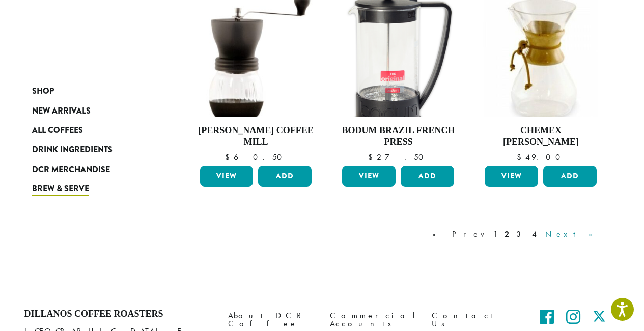 This screenshot has height=331, width=644. I want to click on span: DCR Merchandise, so click(71, 170).